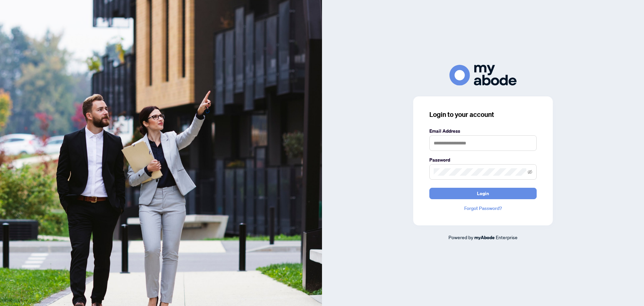 This screenshot has width=644, height=306. Describe the element at coordinates (483, 115) in the screenshot. I see `h3: Login to your account` at that location.